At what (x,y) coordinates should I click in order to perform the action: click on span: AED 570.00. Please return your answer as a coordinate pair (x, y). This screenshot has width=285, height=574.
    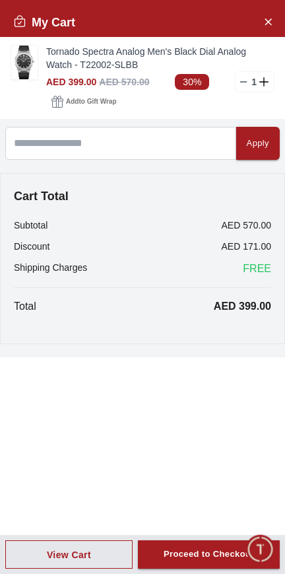
    Looking at the image, I should click on (124, 82).